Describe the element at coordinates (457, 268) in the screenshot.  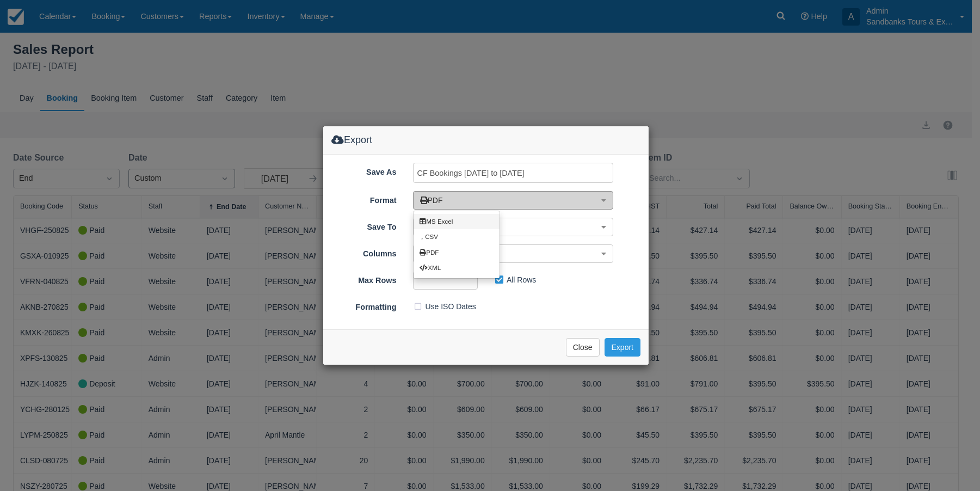
I see `a: XML` at that location.